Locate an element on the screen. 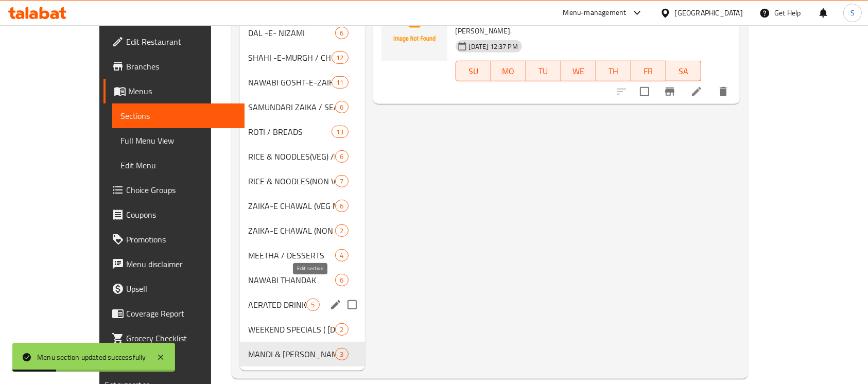 The image size is (868, 384). button: Branch-specific-item is located at coordinates (669, 92).